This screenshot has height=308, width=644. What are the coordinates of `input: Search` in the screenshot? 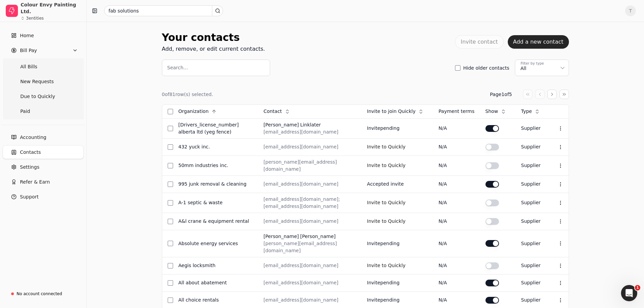 It's located at (164, 11).